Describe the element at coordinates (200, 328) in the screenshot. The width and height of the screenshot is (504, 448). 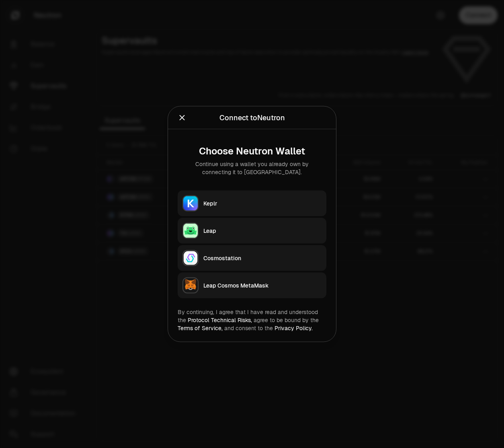
I see `a: Terms of Service,` at that location.